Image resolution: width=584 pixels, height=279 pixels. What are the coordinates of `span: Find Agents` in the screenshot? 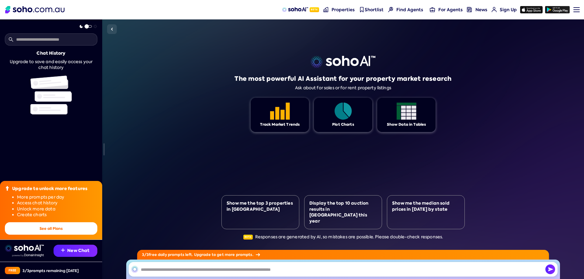 It's located at (410, 10).